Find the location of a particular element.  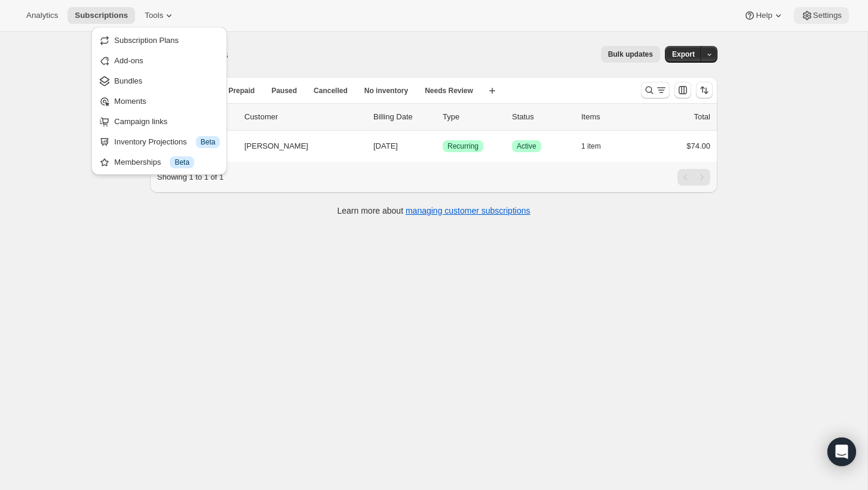

button: Subscription Plans is located at coordinates (159, 40).